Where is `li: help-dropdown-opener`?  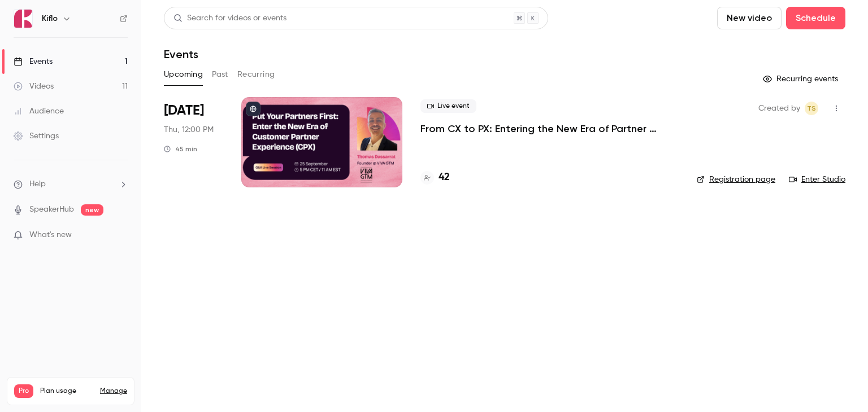 li: help-dropdown-opener is located at coordinates (71, 184).